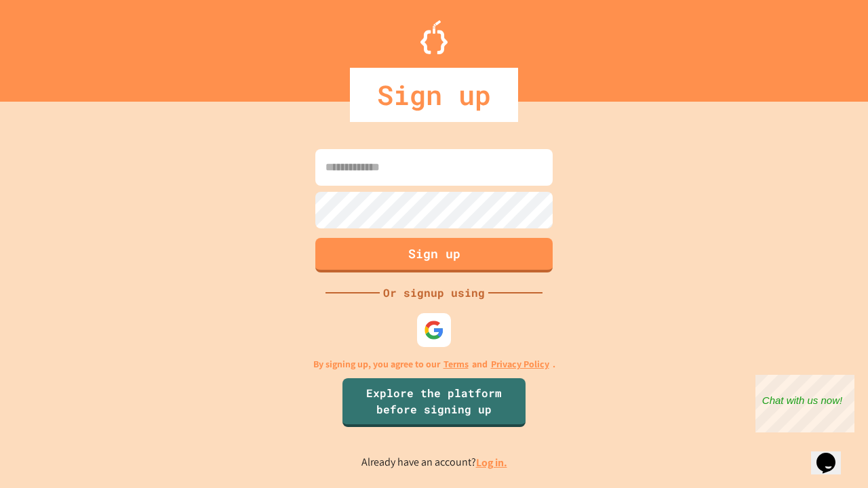  Describe the element at coordinates (434, 462) in the screenshot. I see `p: Already have an account?` at that location.